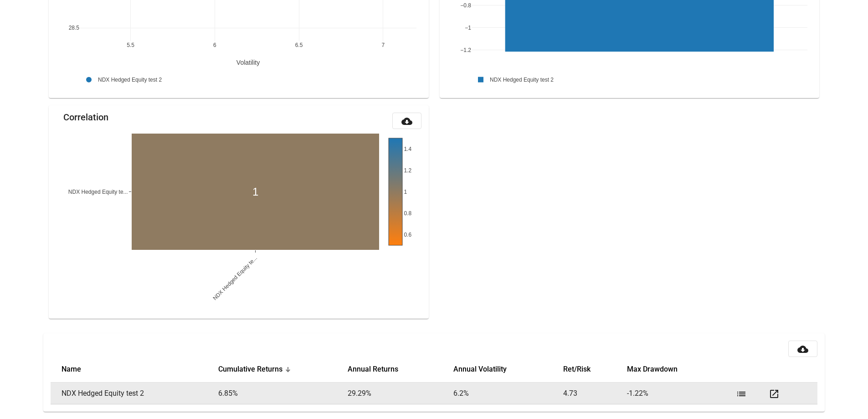  Describe the element at coordinates (283, 393) in the screenshot. I see `td: 6.85 %` at that location.